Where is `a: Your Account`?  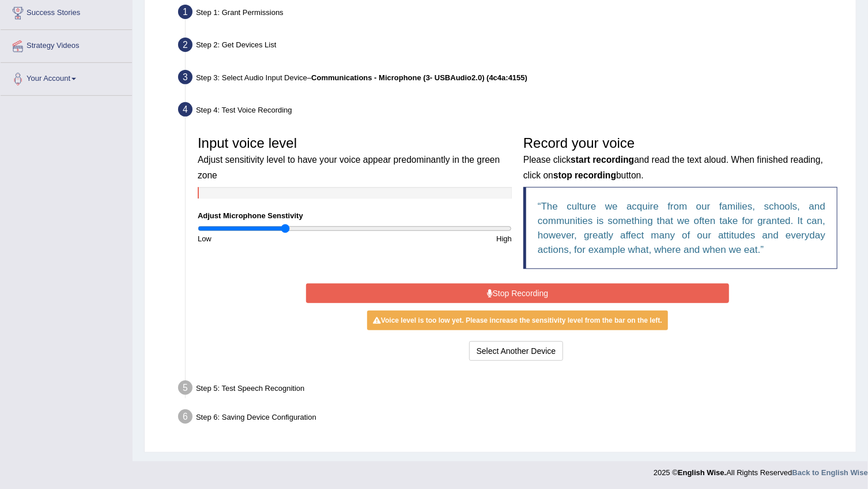
a: Your Account is located at coordinates (66, 77).